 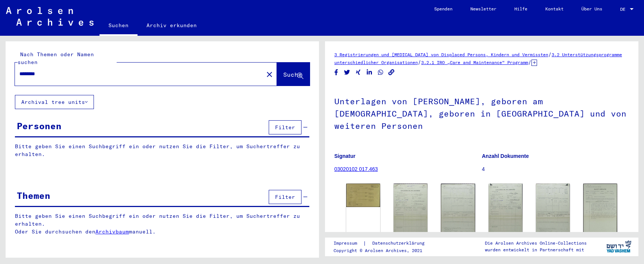 I want to click on p: Bitte geben Sie einen Suchbegriff ein oder nutzen Sie die Filter, um Suchertreffer zu erhalten., so click(x=162, y=151).